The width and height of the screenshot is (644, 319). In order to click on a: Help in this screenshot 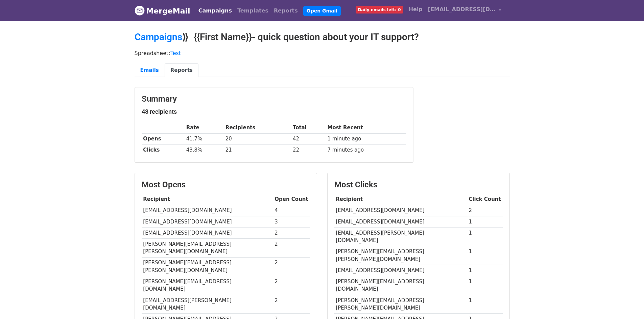, I will do `click(416, 9)`.